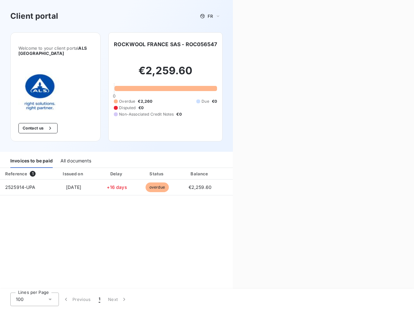  Describe the element at coordinates (76, 161) in the screenshot. I see `div: All documents` at that location.